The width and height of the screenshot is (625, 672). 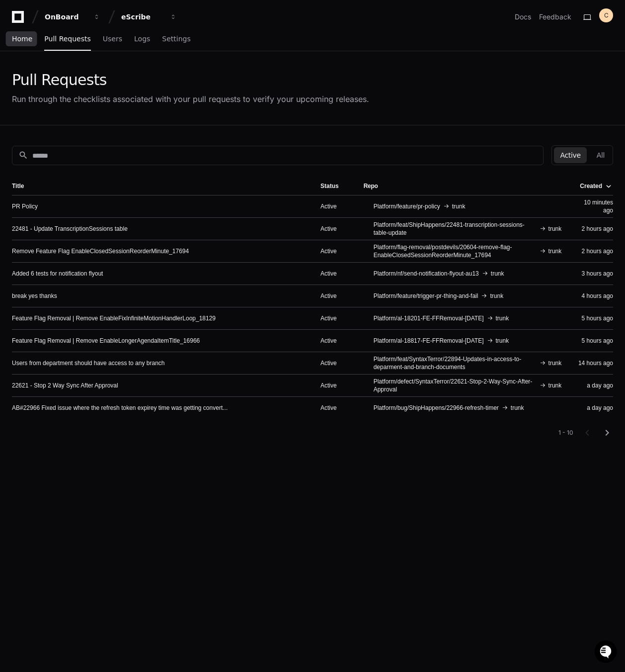 I want to click on span: Platform/bug/ShipHappens/22966-refresh-timer, so click(x=436, y=408).